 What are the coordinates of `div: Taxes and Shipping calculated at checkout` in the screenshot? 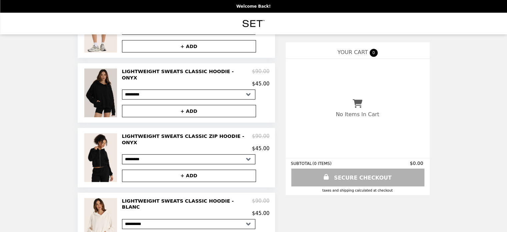 It's located at (358, 190).